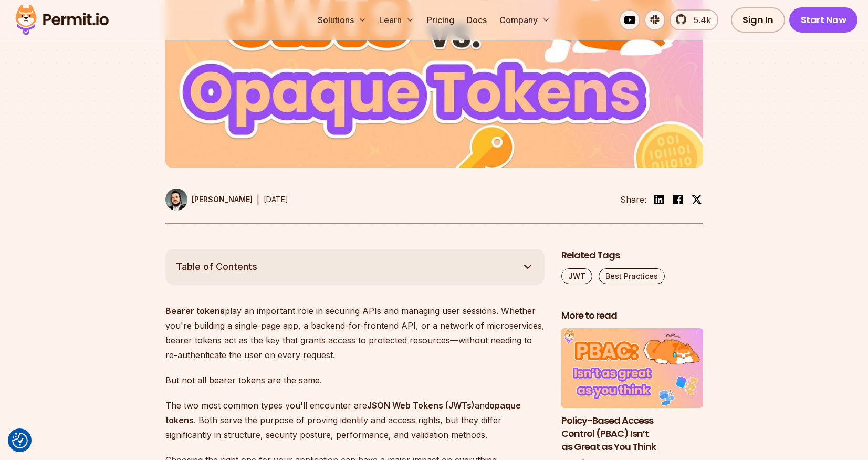  I want to click on a: Docs, so click(477, 20).